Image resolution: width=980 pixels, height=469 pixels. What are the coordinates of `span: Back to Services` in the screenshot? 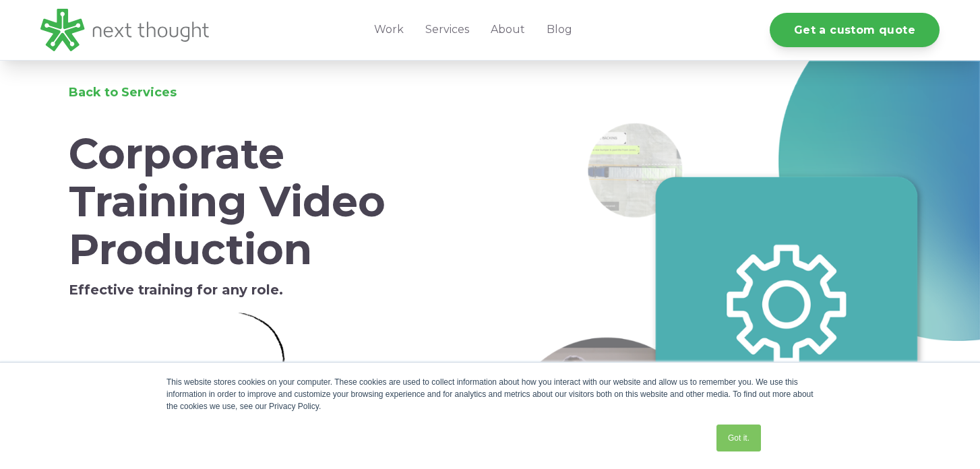 It's located at (123, 92).